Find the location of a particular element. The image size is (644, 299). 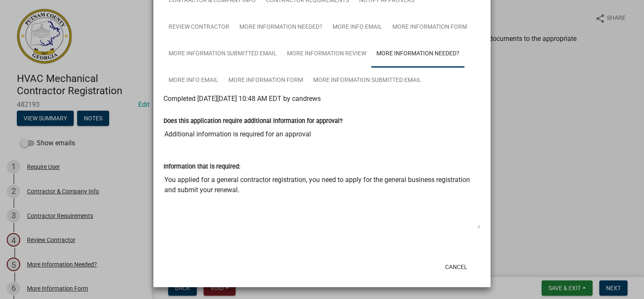

label: Does this application require additional information for approval? is located at coordinates (253, 121).